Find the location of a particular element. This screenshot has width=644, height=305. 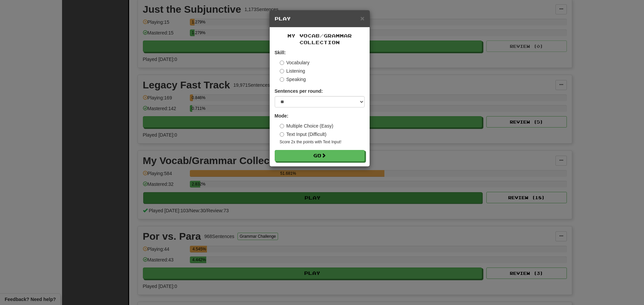

label: Speaking is located at coordinates (292, 79).